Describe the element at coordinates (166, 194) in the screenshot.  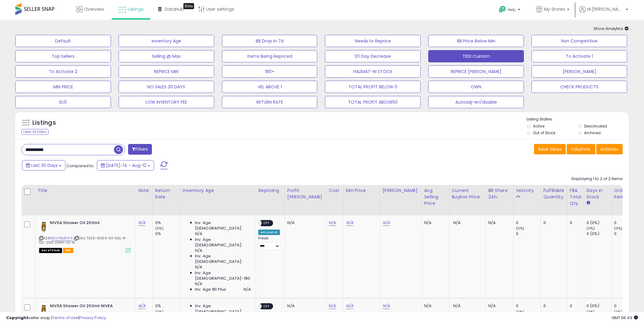
I see `div: Return Rate` at that location.